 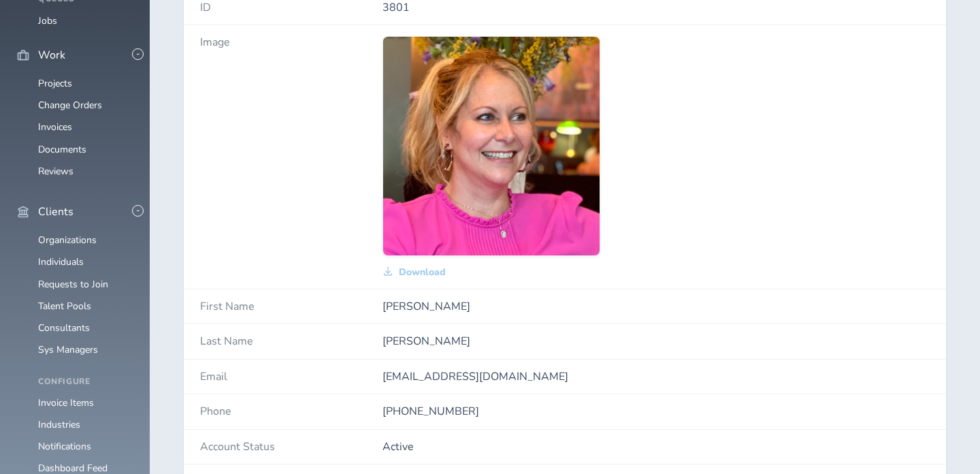 I want to click on h4: Image, so click(x=292, y=42).